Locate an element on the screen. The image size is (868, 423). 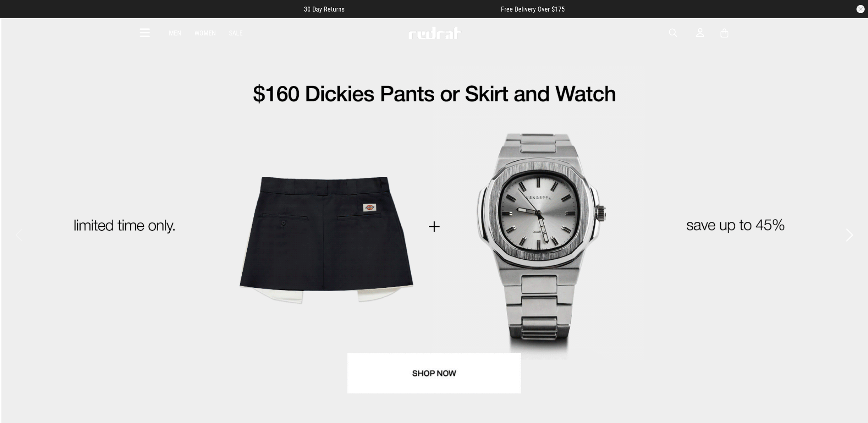
button: Next slide is located at coordinates (849, 235).